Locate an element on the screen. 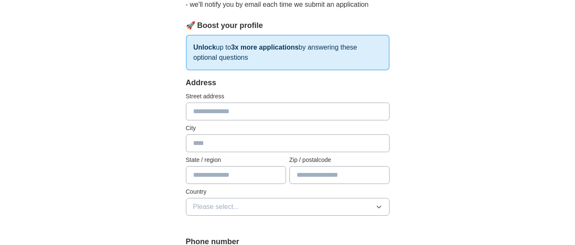 The height and width of the screenshot is (245, 575). strong: 3x more applications is located at coordinates (265, 47).